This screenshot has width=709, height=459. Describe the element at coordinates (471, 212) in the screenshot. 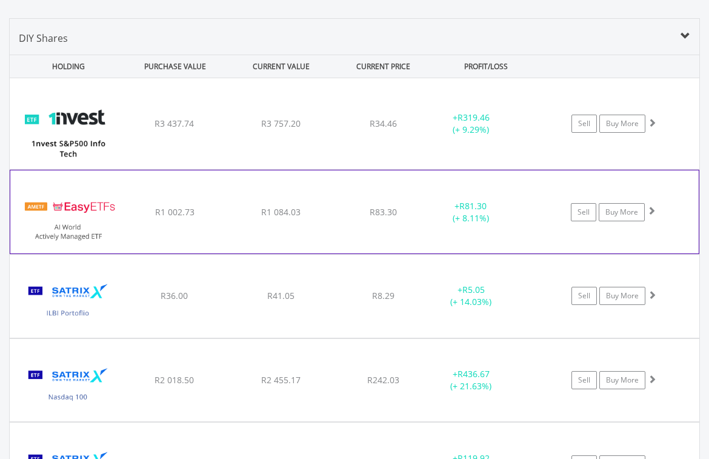

I see `div: + (+ 8.11%)` at that location.